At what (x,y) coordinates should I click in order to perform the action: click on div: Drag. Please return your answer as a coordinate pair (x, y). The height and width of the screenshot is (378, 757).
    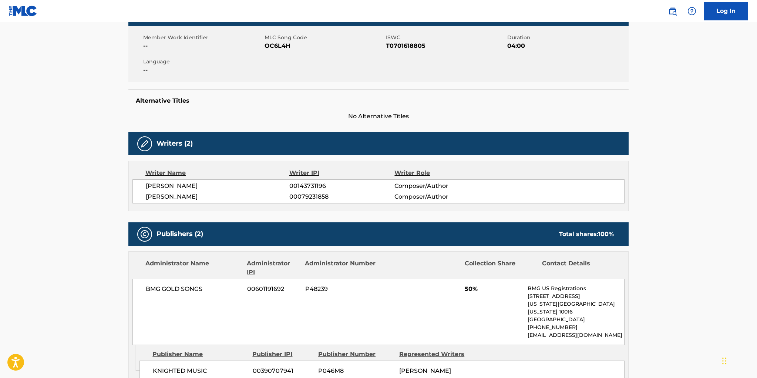
    Looking at the image, I should click on (725, 361).